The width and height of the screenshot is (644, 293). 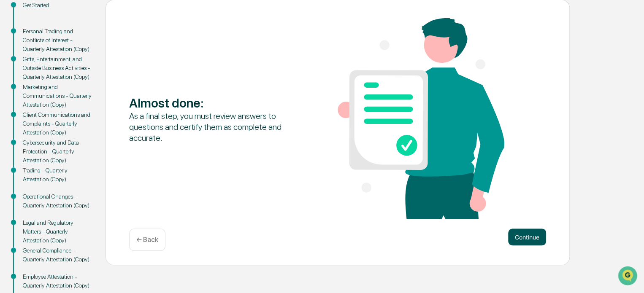 I want to click on span: Pylon, so click(x=93, y=146).